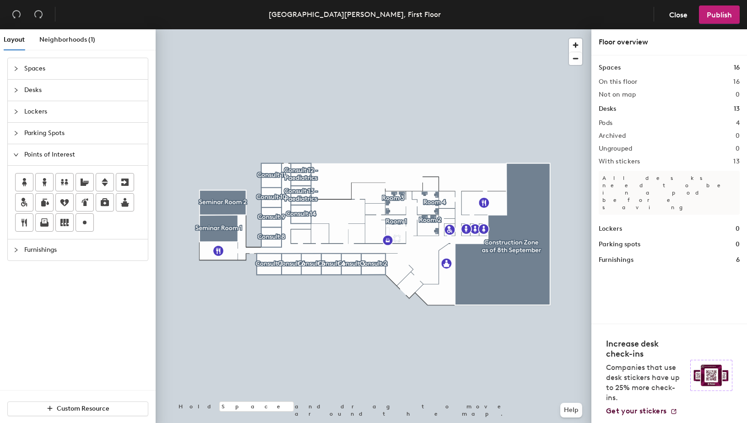 Image resolution: width=747 pixels, height=423 pixels. Describe the element at coordinates (617, 95) in the screenshot. I see `h2: Not on map` at that location.